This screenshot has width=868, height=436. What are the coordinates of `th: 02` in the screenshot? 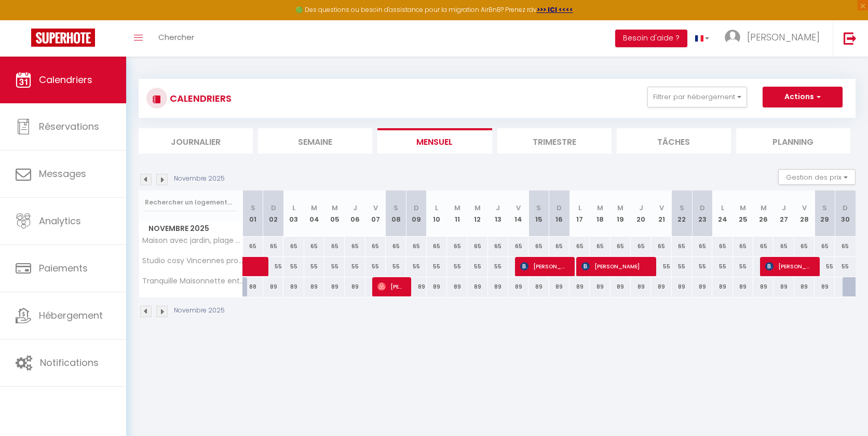 It's located at (273, 213).